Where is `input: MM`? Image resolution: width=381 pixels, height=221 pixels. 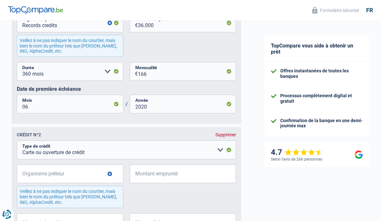 input: MM is located at coordinates (70, 104).